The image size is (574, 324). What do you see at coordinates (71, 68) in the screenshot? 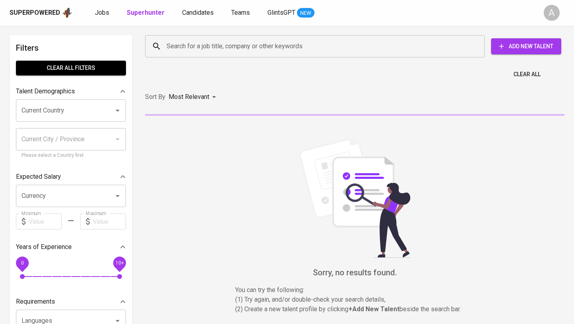
I see `span: Clear All filters` at bounding box center [71, 68].